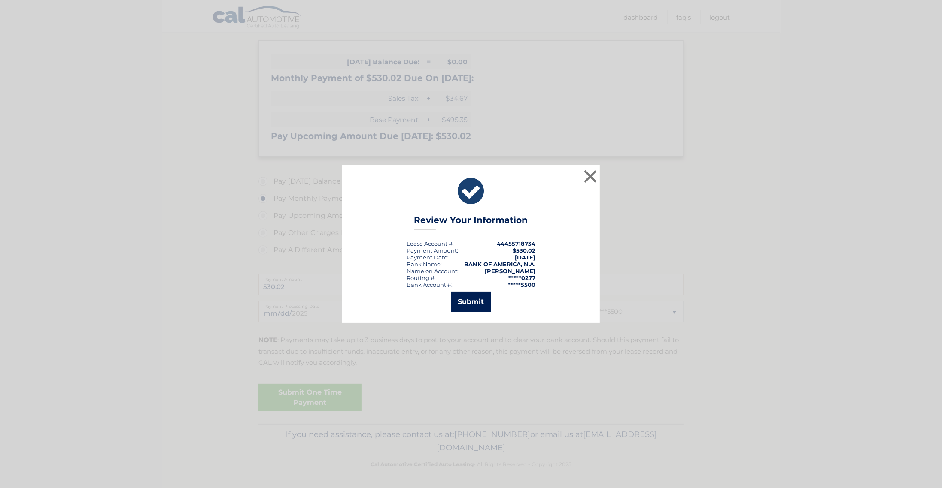 The image size is (942, 488). Describe the element at coordinates (432, 271) in the screenshot. I see `div: Name on Account:` at that location.